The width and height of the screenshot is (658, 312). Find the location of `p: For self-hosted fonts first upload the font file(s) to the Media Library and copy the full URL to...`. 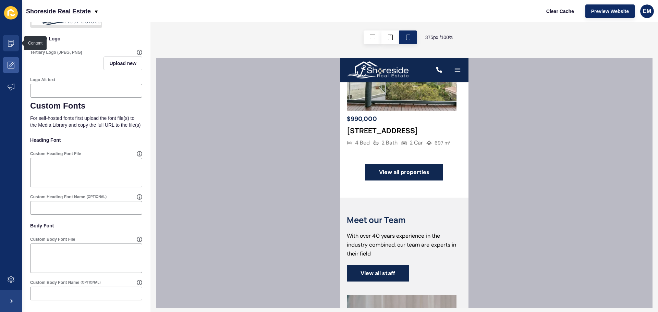

p: For self-hosted fonts first upload the font file(s) to the Media Library and copy the full URL to... is located at coordinates (86, 122).